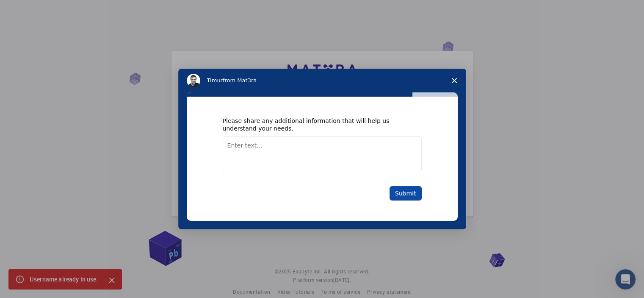  What do you see at coordinates (194, 81) in the screenshot?
I see `img: Profile image for Timur` at bounding box center [194, 81].